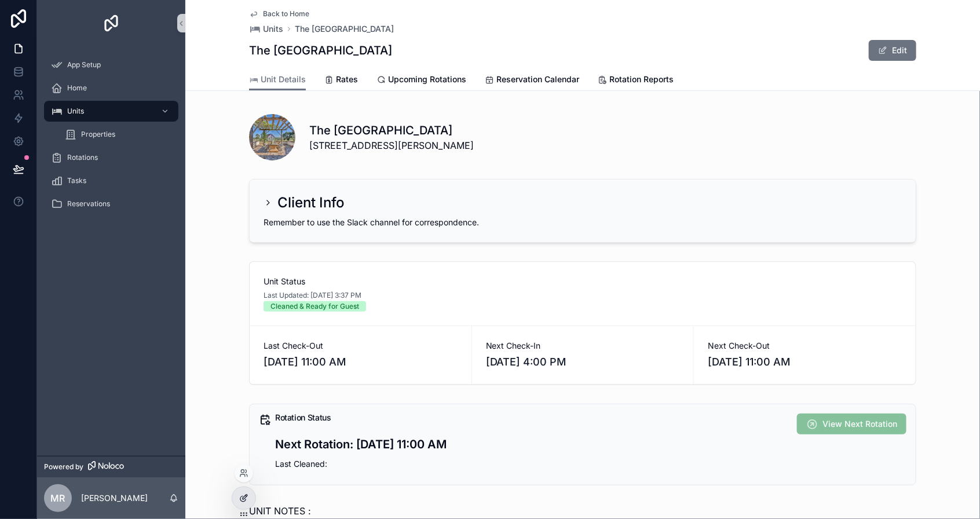 This screenshot has width=980, height=519. Describe the element at coordinates (314, 307) in the screenshot. I see `div: Cleaned & Ready for Guest` at that location.